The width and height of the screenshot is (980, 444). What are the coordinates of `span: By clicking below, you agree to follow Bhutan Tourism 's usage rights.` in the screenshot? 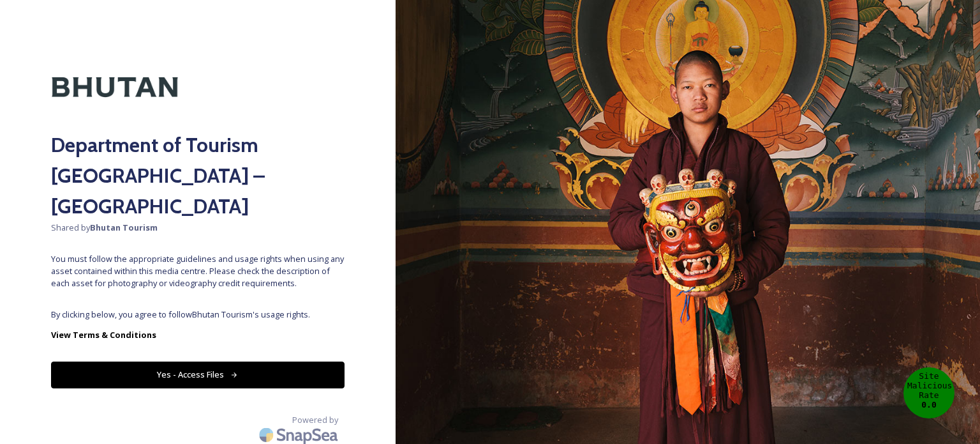 It's located at (198, 314).